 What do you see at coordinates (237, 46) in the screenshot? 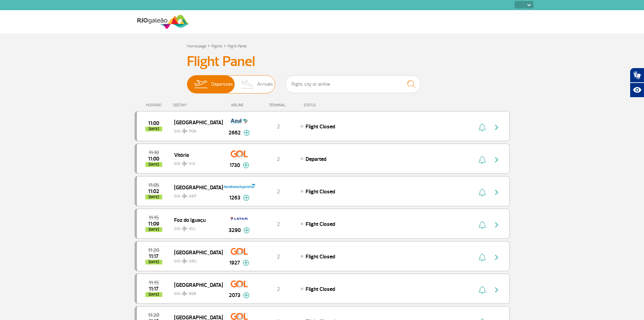
I see `a: Flight Panel` at bounding box center [237, 46].